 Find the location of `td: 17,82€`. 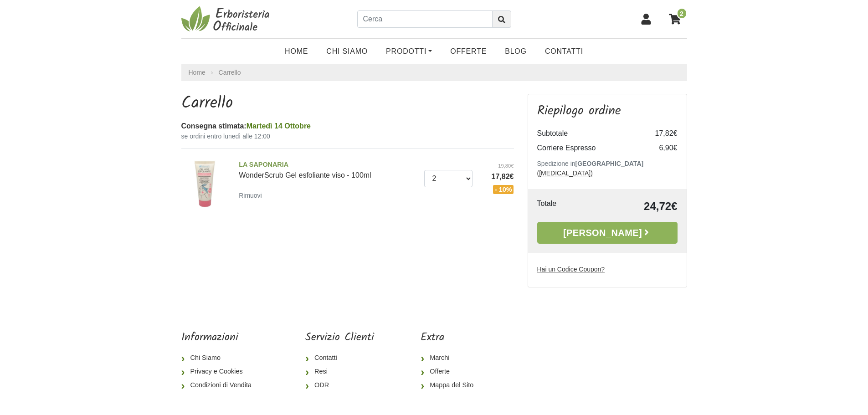

td: 17,82€ is located at coordinates (659, 133).